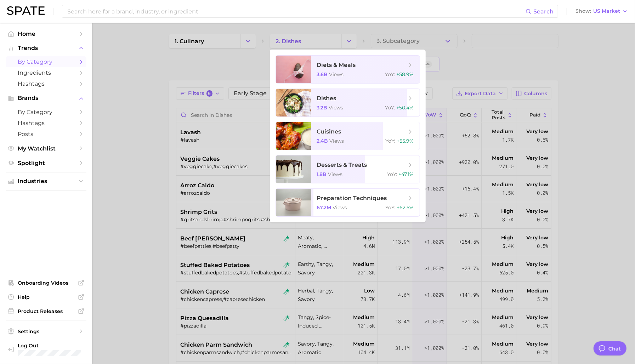 This screenshot has width=635, height=364. I want to click on span: Help, so click(46, 297).